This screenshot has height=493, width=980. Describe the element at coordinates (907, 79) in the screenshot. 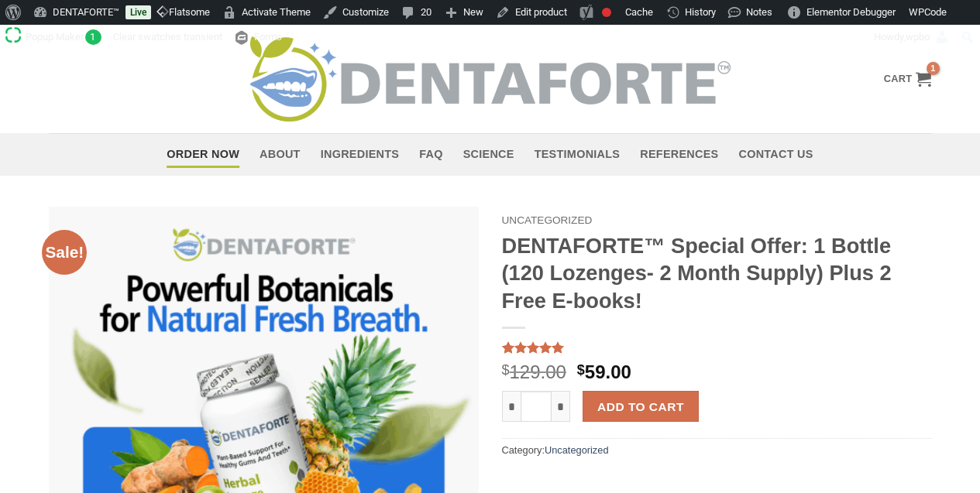

I see `a: View cart` at that location.